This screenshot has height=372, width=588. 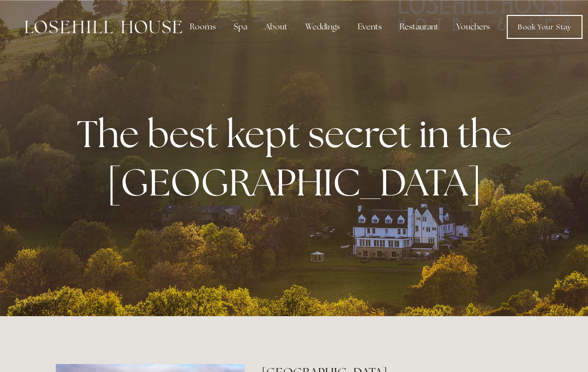 I want to click on div: Rooms, so click(x=203, y=27).